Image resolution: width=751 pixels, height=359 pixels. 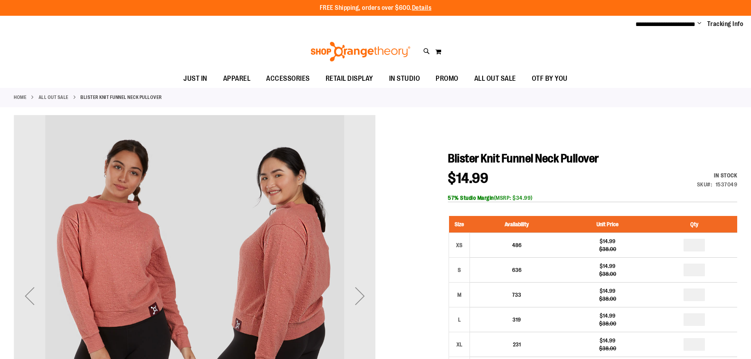 I want to click on p: FREE Shipping, orders over $600., so click(x=376, y=8).